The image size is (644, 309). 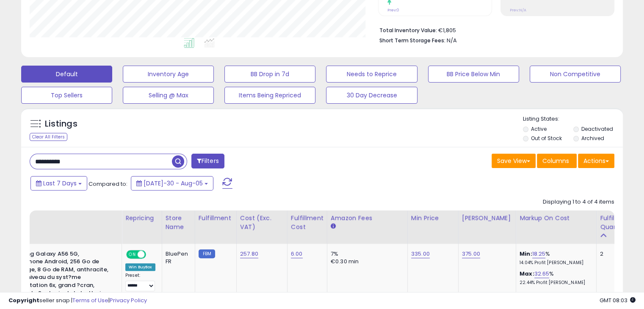 What do you see at coordinates (67, 74) in the screenshot?
I see `button: Default` at bounding box center [67, 74].